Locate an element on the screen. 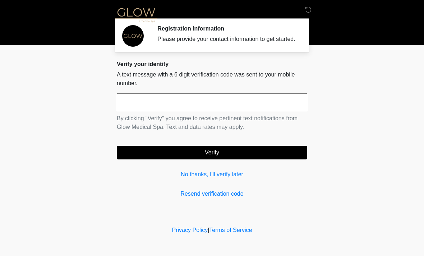 The image size is (424, 256). p: A text message with a 6 digit verification code was sent to your mobile number. is located at coordinates (212, 79).